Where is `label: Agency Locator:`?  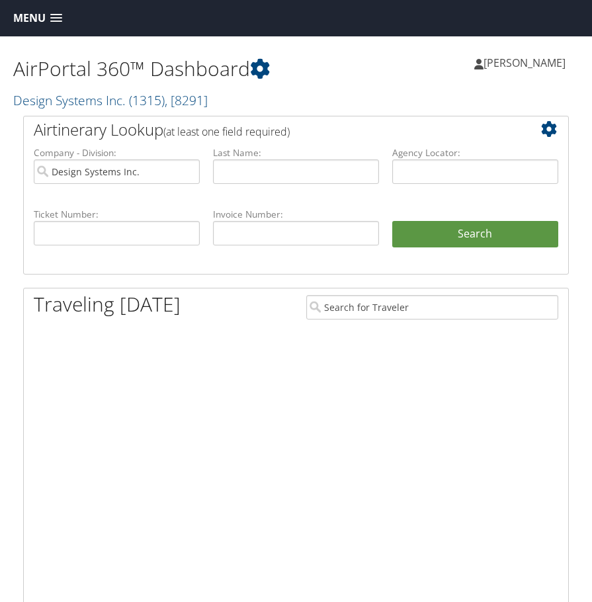
label: Agency Locator: is located at coordinates (475, 153).